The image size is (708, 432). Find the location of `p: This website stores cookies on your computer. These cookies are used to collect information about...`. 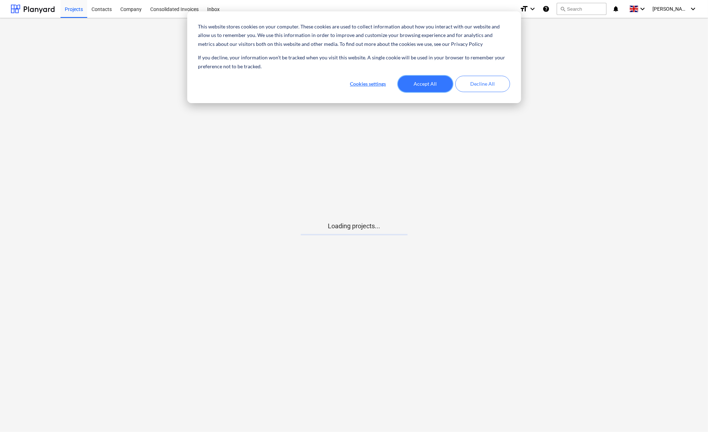

p: This website stores cookies on your computer. These cookies are used to collect information about... is located at coordinates (354, 36).